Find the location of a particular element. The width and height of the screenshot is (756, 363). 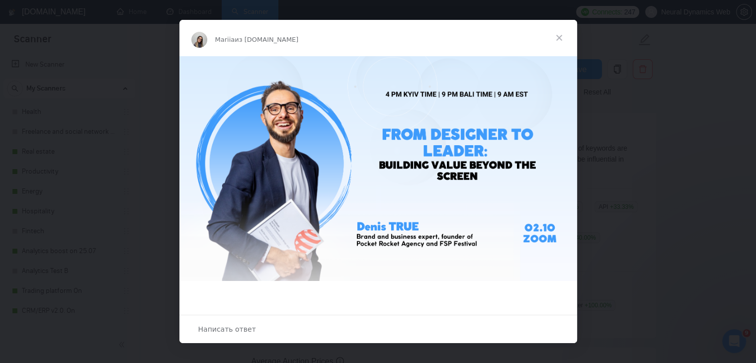

div: Открыть разговор и ответить is located at coordinates (378, 328).